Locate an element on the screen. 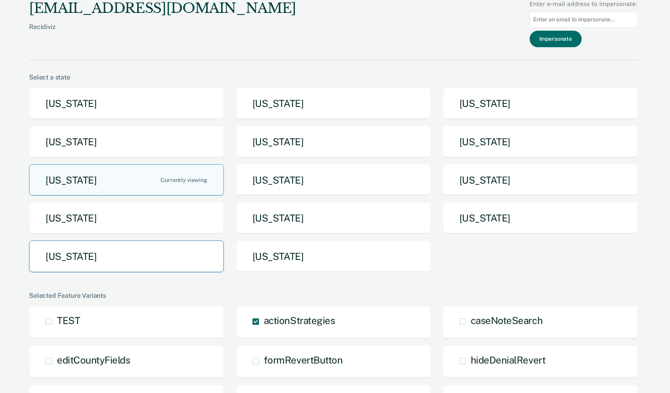  button: Impersonate is located at coordinates (556, 39).